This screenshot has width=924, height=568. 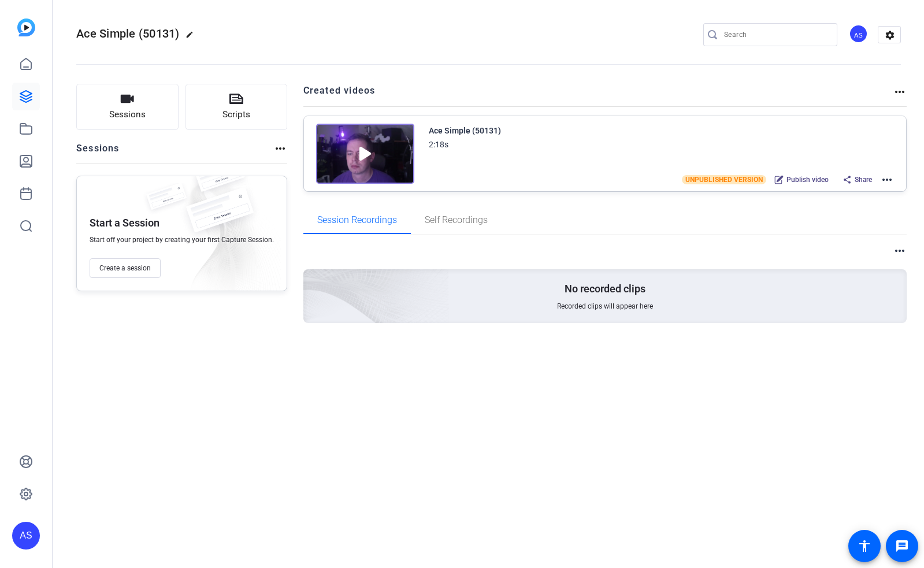 I want to click on button: Create a session, so click(x=125, y=268).